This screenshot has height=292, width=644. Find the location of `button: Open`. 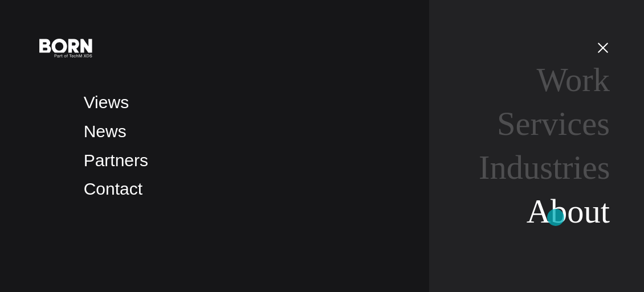

button: Open is located at coordinates (603, 47).